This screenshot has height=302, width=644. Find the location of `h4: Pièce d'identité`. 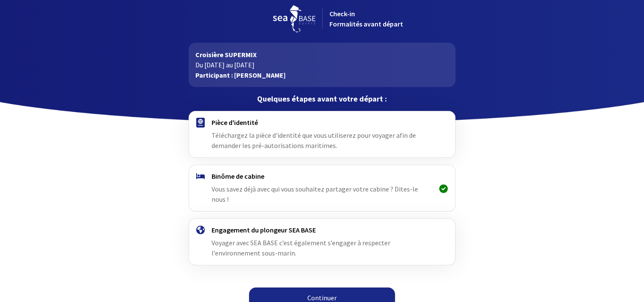

h4: Pièce d'identité is located at coordinates (322, 123).